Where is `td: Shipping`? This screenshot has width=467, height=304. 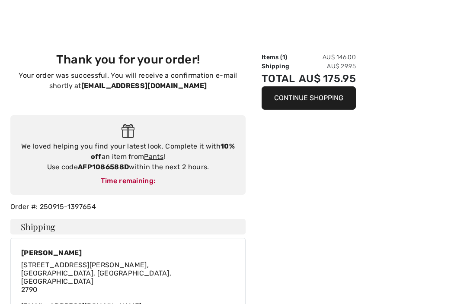
td: Shipping is located at coordinates (279, 66).